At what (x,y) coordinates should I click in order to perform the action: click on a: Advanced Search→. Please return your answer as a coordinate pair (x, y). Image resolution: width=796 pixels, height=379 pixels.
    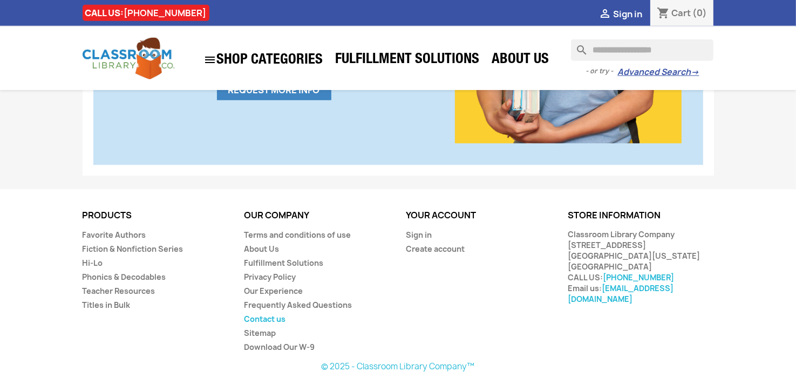
    Looking at the image, I should click on (658, 72).